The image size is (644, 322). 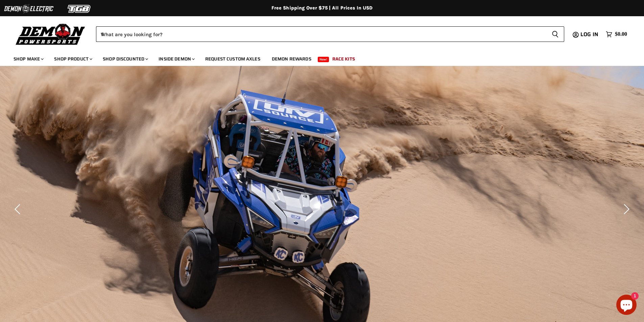 I want to click on span: New!, so click(x=323, y=60).